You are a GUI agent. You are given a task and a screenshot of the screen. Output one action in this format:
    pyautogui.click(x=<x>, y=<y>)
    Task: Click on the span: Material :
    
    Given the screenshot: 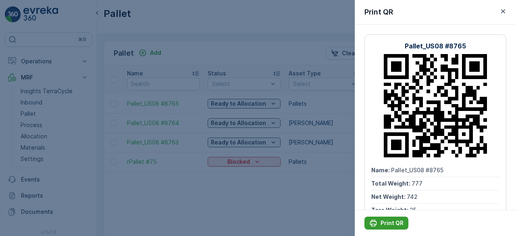 What is the action you would take?
    pyautogui.click(x=21, y=202)
    